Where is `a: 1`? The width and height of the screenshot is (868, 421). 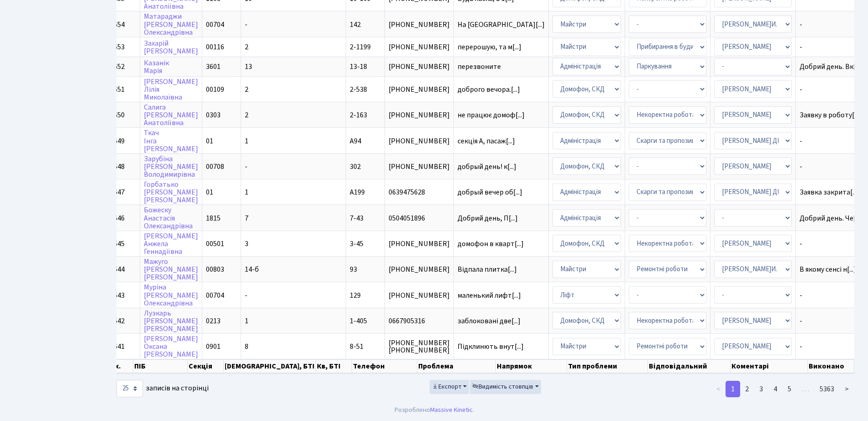
a: 1 is located at coordinates (732, 389).